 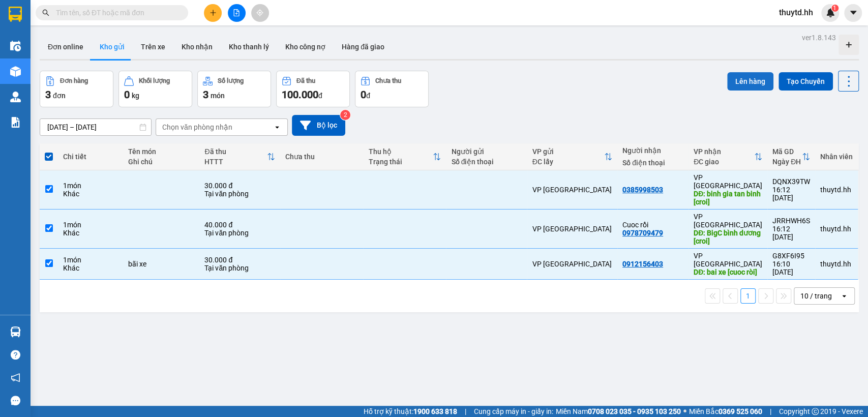 What do you see at coordinates (392, 89) in the screenshot?
I see `button: Chưa thu0đ` at bounding box center [392, 89].